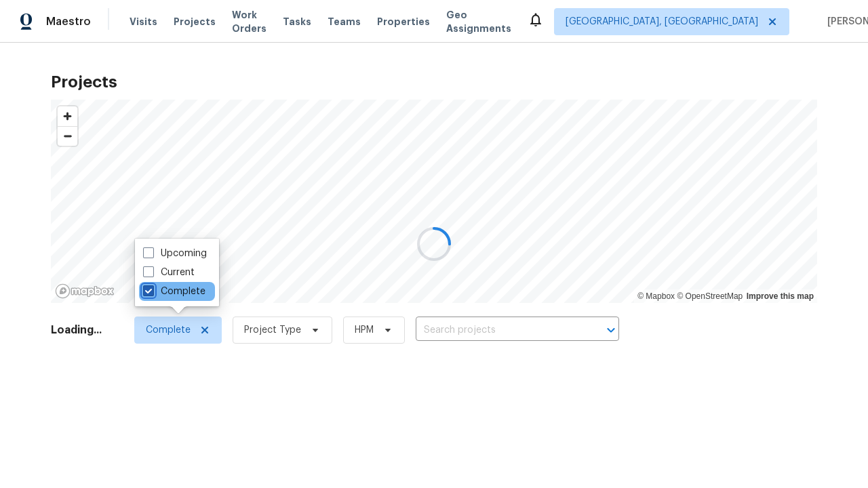 The image size is (868, 488). I want to click on span: Zoom out, so click(67, 136).